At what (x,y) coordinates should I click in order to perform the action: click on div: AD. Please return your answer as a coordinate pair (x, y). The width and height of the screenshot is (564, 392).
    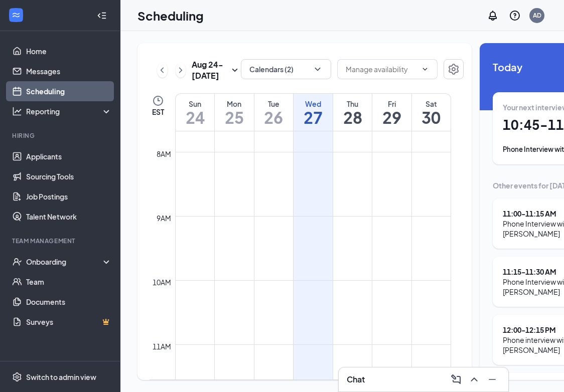
    Looking at the image, I should click on (537, 15).